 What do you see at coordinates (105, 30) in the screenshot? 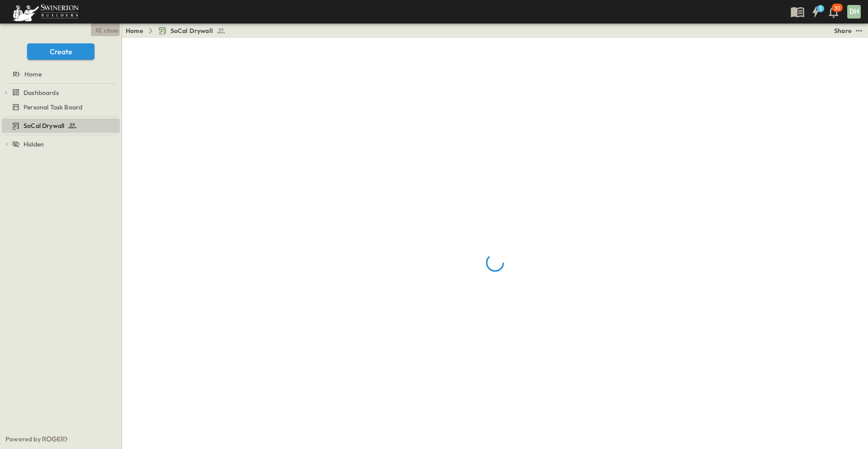
I see `button: close` at bounding box center [105, 30].